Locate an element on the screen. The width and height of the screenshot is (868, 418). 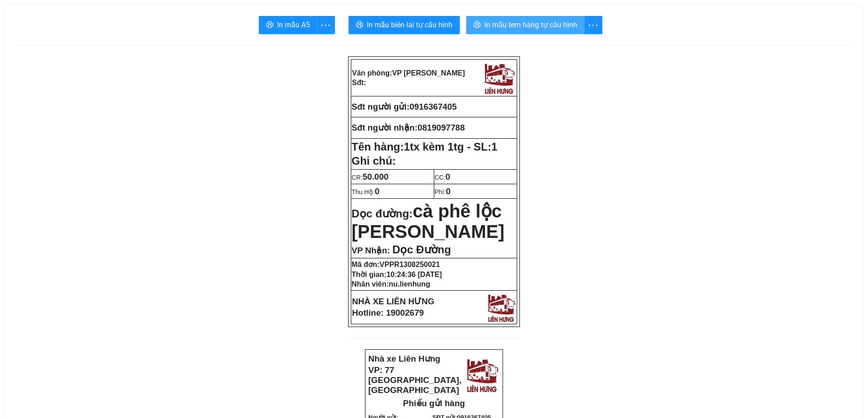
span: Dọc Đường is located at coordinates (422, 250).